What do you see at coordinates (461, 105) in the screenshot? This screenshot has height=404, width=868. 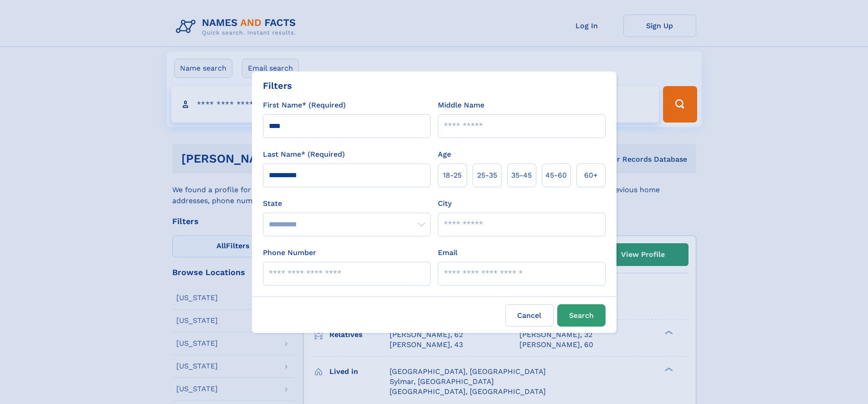 I see `label: Middle Name` at bounding box center [461, 105].